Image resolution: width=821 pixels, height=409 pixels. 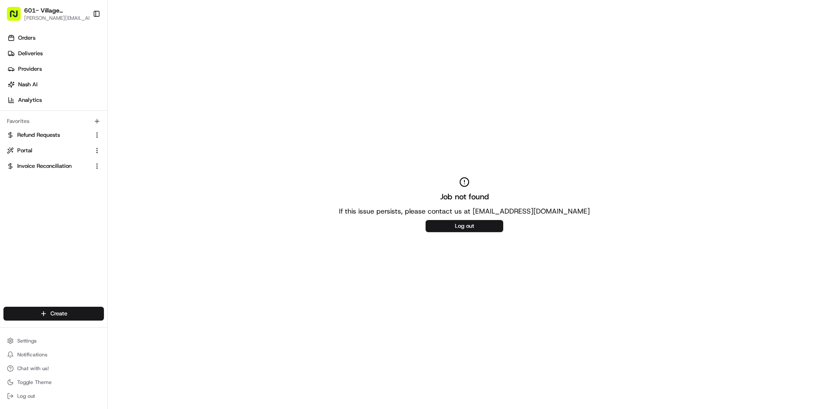 I want to click on a: Refund Requests, so click(x=48, y=135).